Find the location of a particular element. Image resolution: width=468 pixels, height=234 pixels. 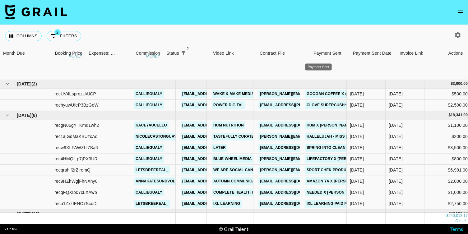

div: recqFQXIp07cLXAwb is located at coordinates (76, 193).